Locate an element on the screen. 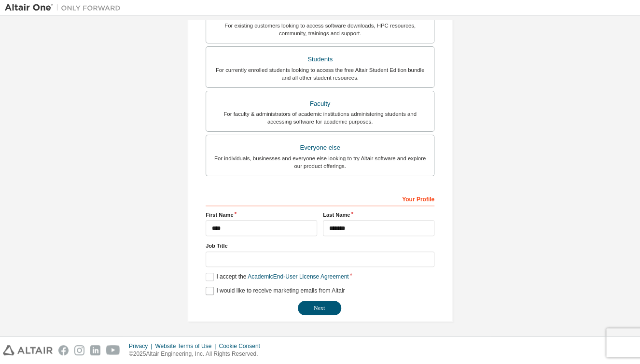 The width and height of the screenshot is (640, 364). div: For individuals, businesses and everyone else looking to try Altair software and explore our prod... is located at coordinates (320, 162).